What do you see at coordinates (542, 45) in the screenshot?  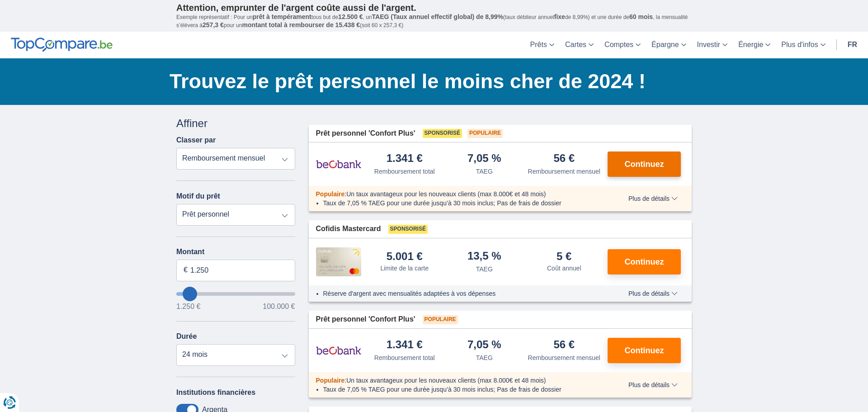 I see `a: Prêts` at bounding box center [542, 45].